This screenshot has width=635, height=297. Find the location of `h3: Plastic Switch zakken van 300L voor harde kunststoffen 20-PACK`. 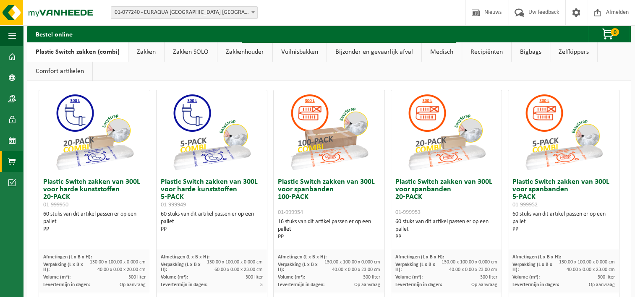

h3: Plastic Switch zakken van 300L voor harde kunststoffen 20-PACK is located at coordinates (94, 194).